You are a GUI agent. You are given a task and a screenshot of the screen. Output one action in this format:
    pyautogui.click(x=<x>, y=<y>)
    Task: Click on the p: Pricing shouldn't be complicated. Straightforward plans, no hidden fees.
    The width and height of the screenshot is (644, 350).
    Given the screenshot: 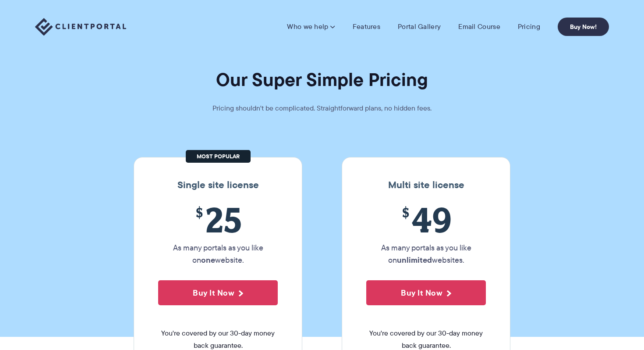 What is the action you would take?
    pyautogui.click(x=322, y=108)
    